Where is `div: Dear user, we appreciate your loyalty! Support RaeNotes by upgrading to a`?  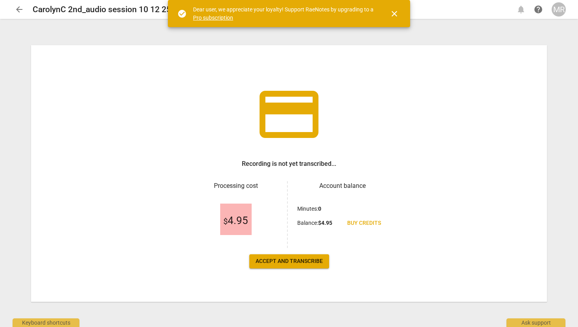
div: Dear user, we appreciate your loyalty! Support RaeNotes by upgrading to a is located at coordinates (284, 13).